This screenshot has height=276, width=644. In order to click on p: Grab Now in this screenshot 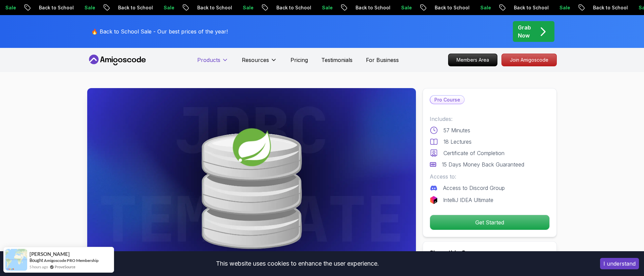, I will do `click(524, 32)`.